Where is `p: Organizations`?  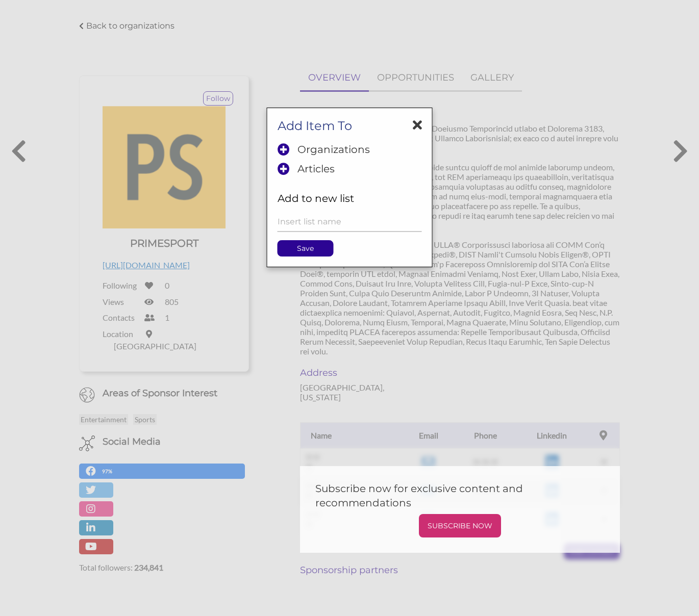 p: Organizations is located at coordinates (334, 150).